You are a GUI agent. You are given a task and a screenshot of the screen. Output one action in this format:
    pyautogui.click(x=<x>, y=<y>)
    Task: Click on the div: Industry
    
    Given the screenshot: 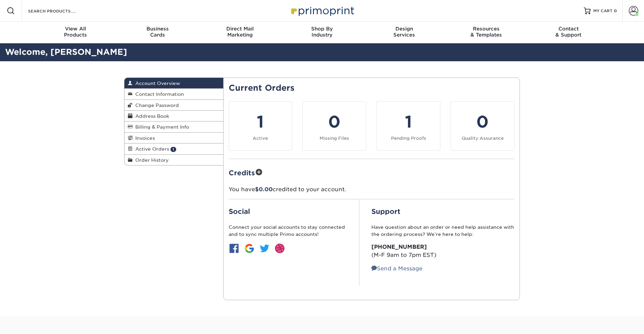 What is the action you would take?
    pyautogui.click(x=322, y=32)
    